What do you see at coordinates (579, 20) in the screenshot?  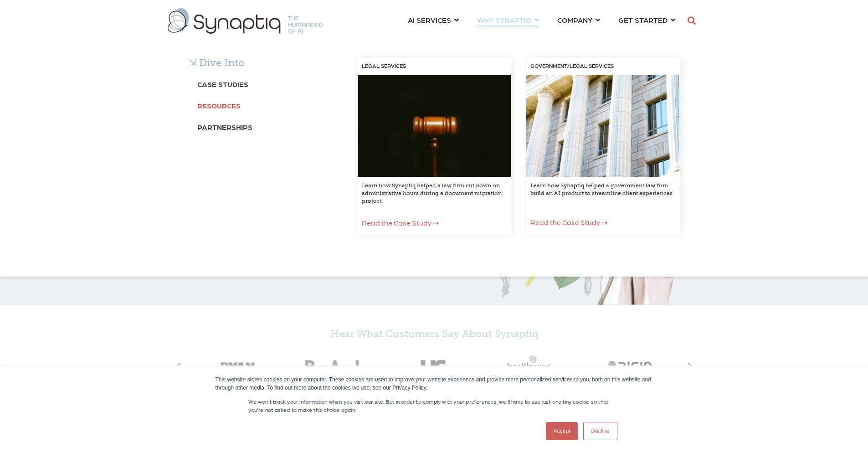 I see `a: COMPANY` at bounding box center [579, 20].